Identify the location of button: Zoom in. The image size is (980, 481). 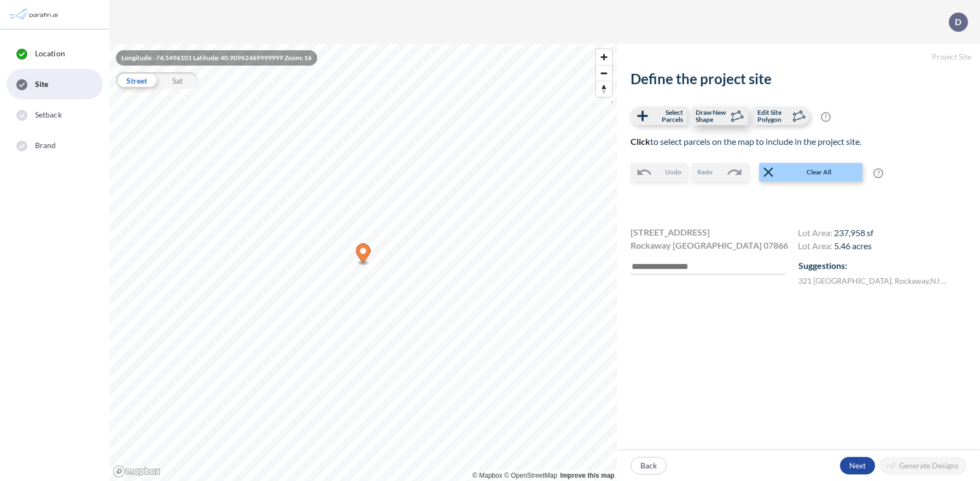
(604, 57).